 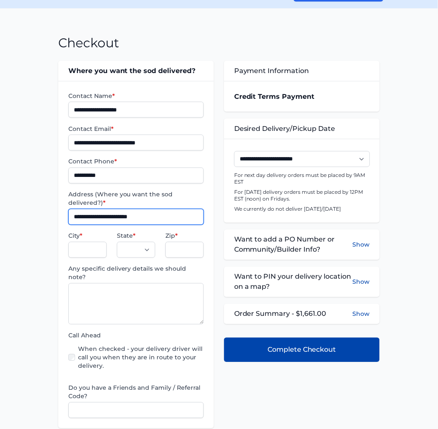 What do you see at coordinates (302, 179) in the screenshot?
I see `p: For next day delivery orders must be placed by 9AM EST` at bounding box center [302, 179].